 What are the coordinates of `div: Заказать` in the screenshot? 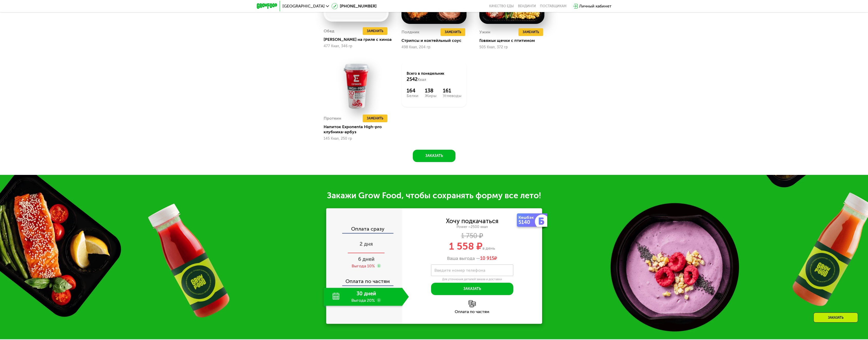 It's located at (836, 317).